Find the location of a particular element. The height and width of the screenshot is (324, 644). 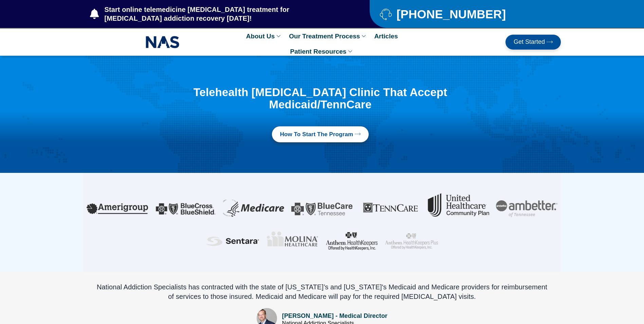

a: Our Treatment Process is located at coordinates (328, 36).